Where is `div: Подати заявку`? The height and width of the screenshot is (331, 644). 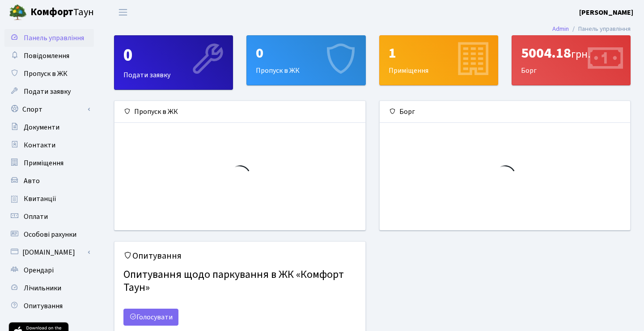 div: Подати заявку is located at coordinates (173, 62).